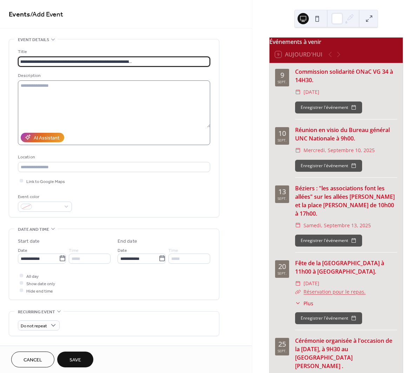 The image size is (420, 373). I want to click on span: Plus, so click(309, 303).